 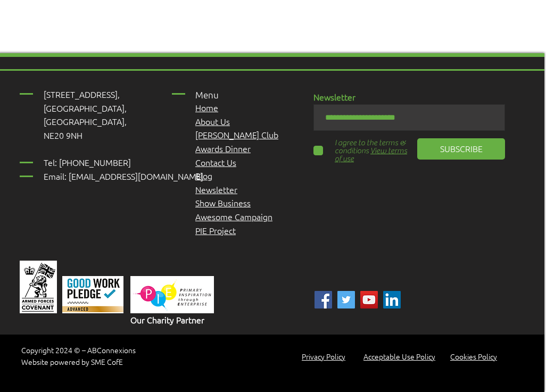 What do you see at coordinates (215, 230) in the screenshot?
I see `a: PIE Project` at bounding box center [215, 230].